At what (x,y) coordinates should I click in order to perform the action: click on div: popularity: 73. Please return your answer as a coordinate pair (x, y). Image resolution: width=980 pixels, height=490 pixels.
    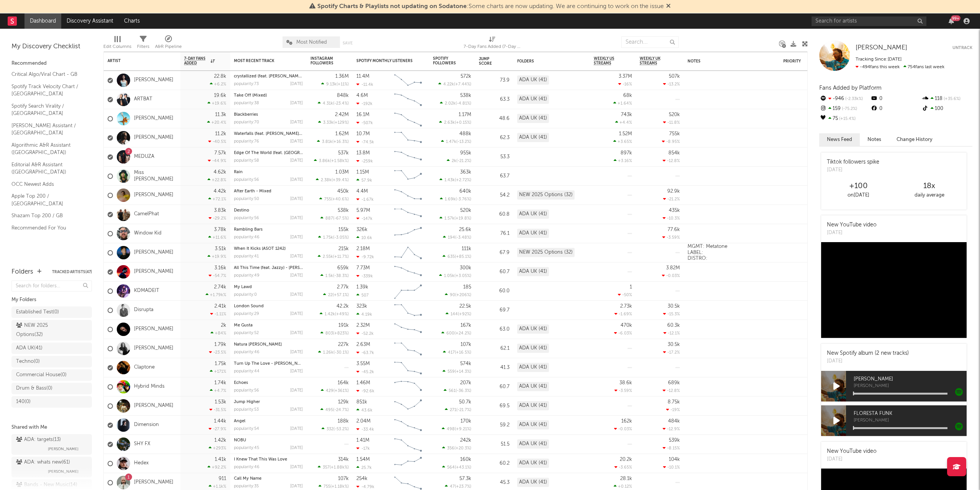
    Looking at the image, I should click on (246, 84).